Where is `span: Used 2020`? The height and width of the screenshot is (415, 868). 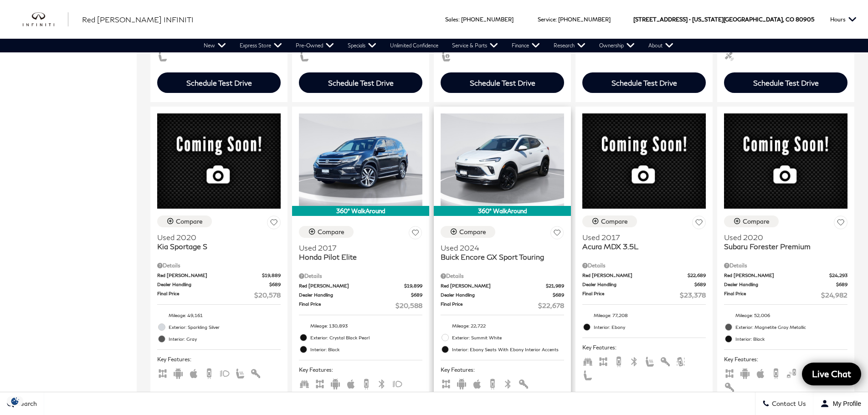 span: Used 2020 is located at coordinates (783, 237).